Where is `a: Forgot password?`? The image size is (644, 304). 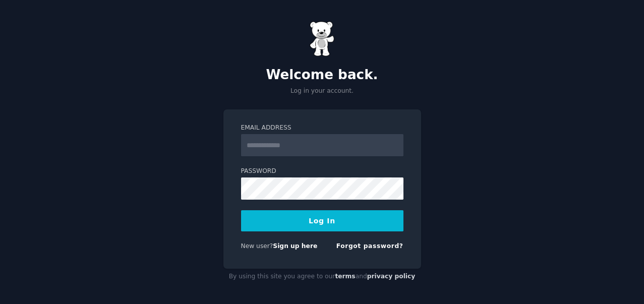 a: Forgot password? is located at coordinates (370, 246).